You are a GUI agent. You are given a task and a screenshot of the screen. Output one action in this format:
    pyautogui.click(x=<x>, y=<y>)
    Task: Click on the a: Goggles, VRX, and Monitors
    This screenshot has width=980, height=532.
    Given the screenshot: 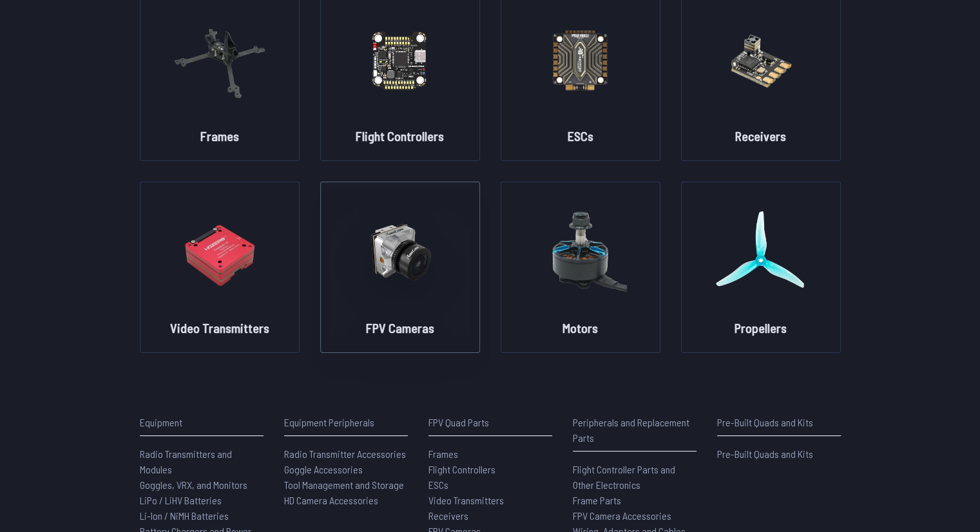 What is the action you would take?
    pyautogui.click(x=201, y=485)
    